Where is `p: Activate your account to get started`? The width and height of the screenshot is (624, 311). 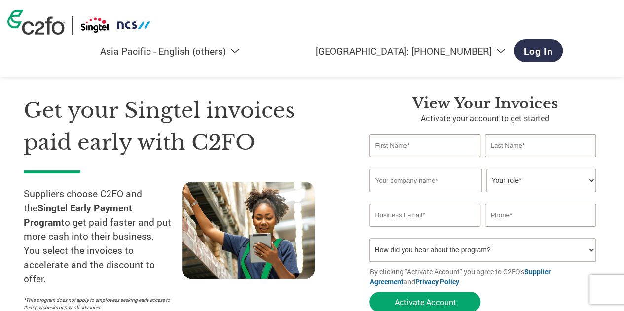 p: Activate your account to get started is located at coordinates (485, 118).